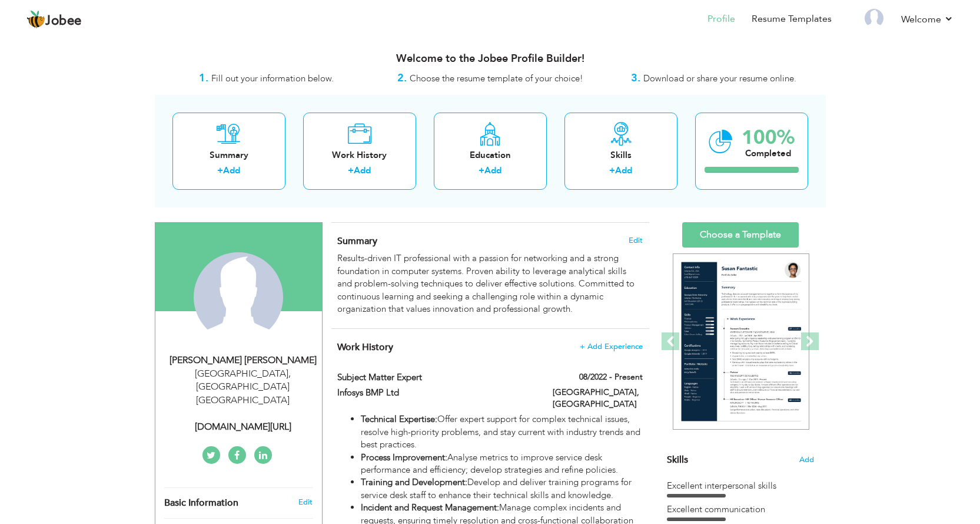  Describe the element at coordinates (273, 78) in the screenshot. I see `span: Fill out your information below.` at that location.